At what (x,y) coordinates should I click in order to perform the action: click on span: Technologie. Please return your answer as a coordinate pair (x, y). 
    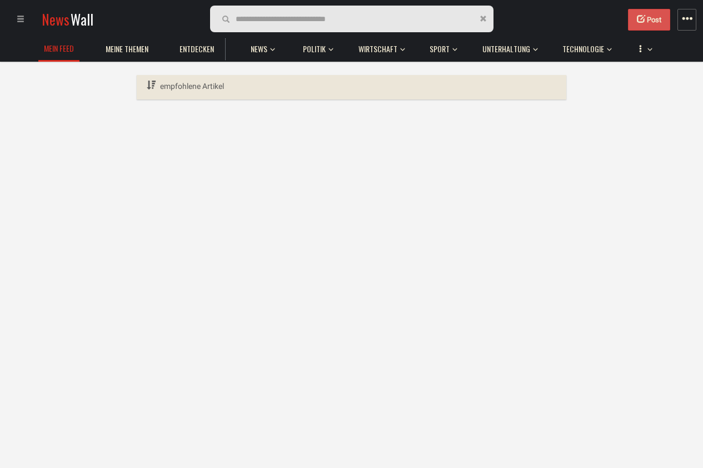
    Looking at the image, I should click on (583, 49).